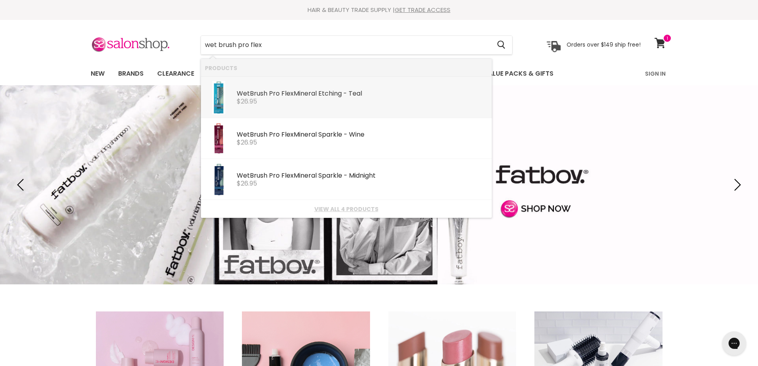 This screenshot has width=758, height=366. Describe the element at coordinates (362, 135) in the screenshot. I see `div: Mineral Sparkle - Wine` at that location.